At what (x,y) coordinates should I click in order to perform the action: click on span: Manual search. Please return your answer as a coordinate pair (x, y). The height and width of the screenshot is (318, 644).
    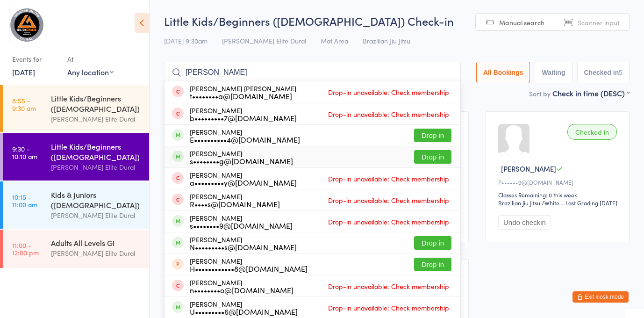
    Looking at the image, I should click on (521, 22).